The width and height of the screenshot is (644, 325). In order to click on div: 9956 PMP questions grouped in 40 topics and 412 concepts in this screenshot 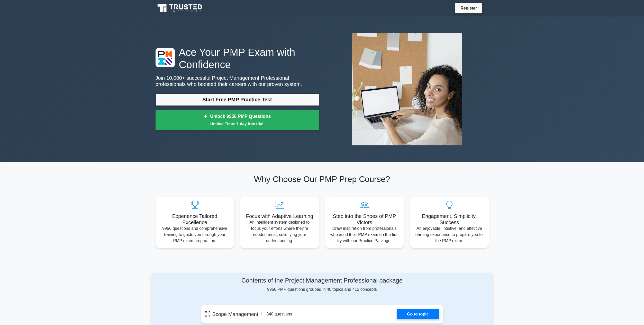, I will do `click(322, 284)`.